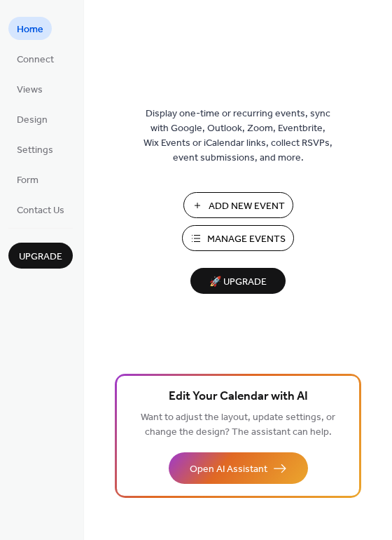 Image resolution: width=392 pixels, height=540 pixels. I want to click on a: Home, so click(30, 28).